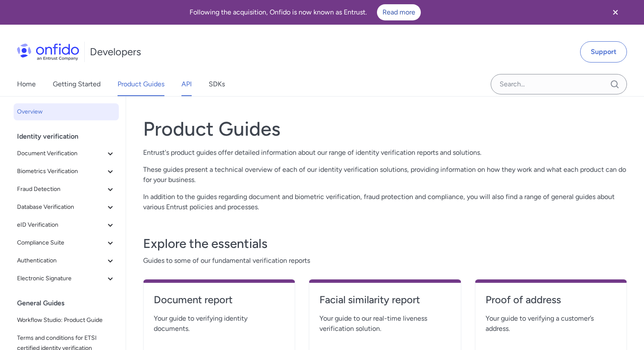 The width and height of the screenshot is (644, 350). I want to click on span: Fraud Detection, so click(61, 190).